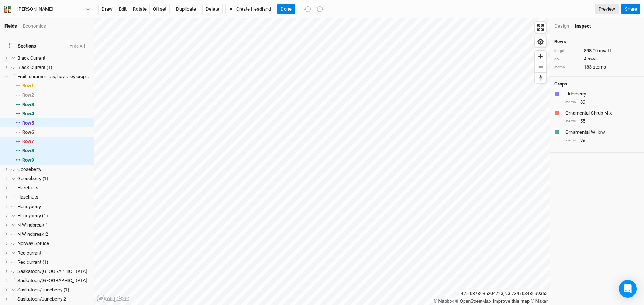 This screenshot has width=644, height=305. What do you see at coordinates (54, 235) in the screenshot?
I see `div: N Windbreak 2` at bounding box center [54, 235].